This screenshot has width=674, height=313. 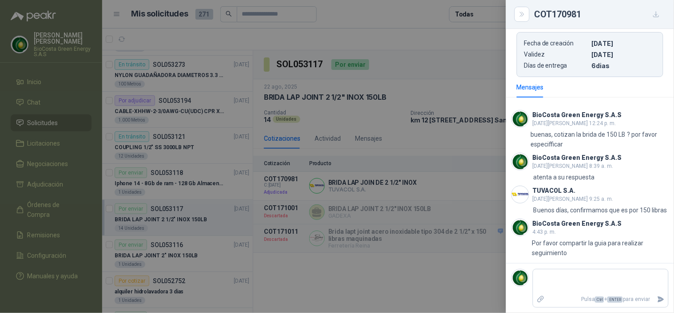 What do you see at coordinates (554, 190) in the screenshot?
I see `h3: TUVACOL S.A.` at bounding box center [554, 190].